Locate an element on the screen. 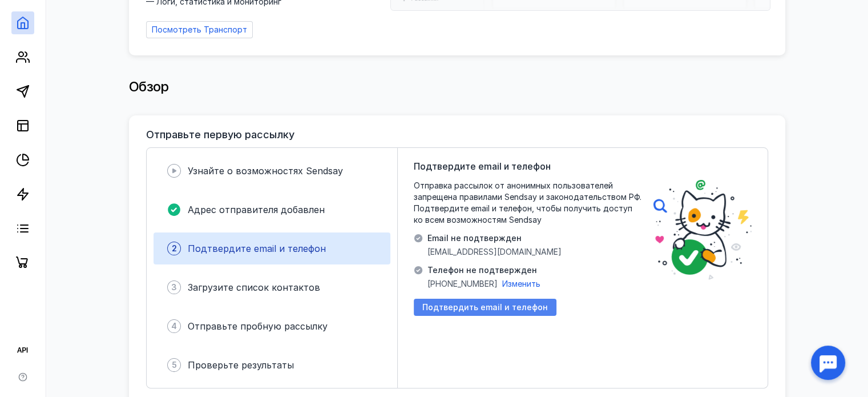 This screenshot has height=397, width=868. span: Подтвердить email и телефон is located at coordinates (485, 307).